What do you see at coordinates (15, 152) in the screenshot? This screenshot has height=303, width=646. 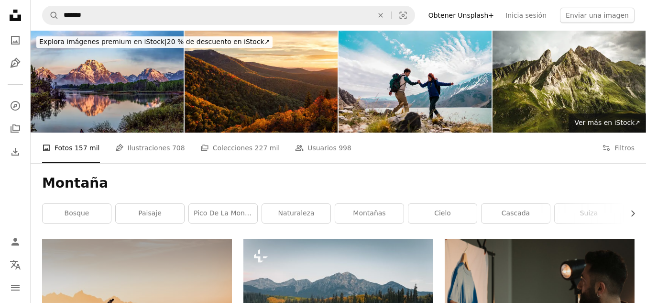 I see `a: Historial de descargas` at bounding box center [15, 152].